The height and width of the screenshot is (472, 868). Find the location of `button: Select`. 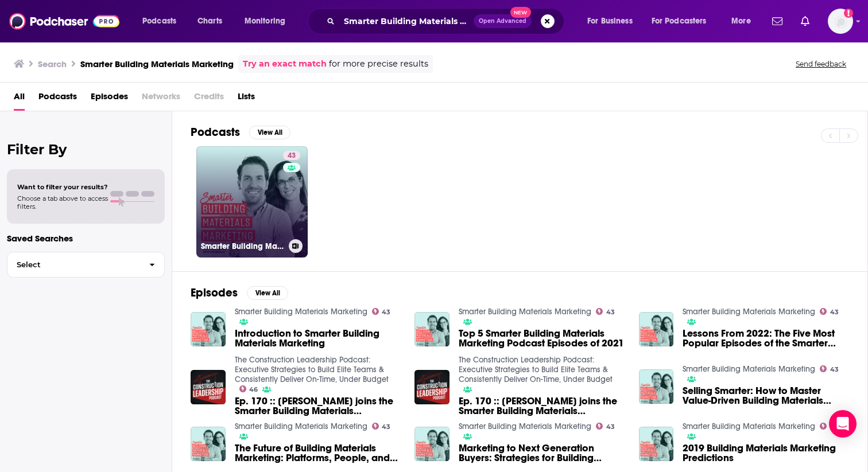

button: Select is located at coordinates (86, 264).